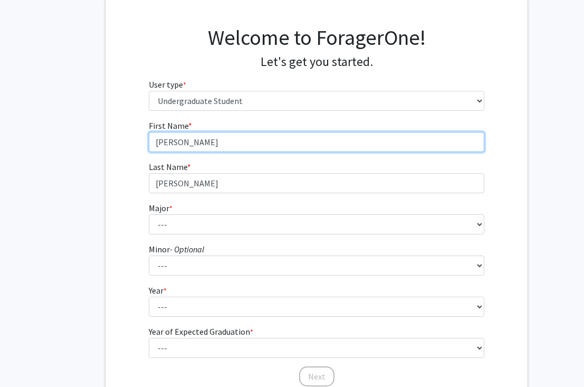 This screenshot has width=584, height=387. I want to click on h1: Welcome to ForagerOne!, so click(317, 37).